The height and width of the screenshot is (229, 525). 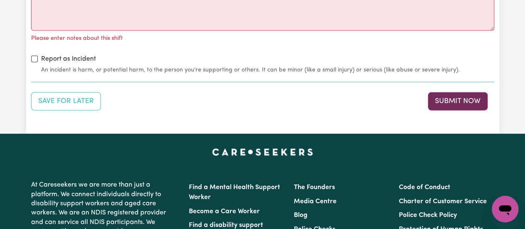 What do you see at coordinates (262, 152) in the screenshot?
I see `a: Careseekers home page` at bounding box center [262, 152].